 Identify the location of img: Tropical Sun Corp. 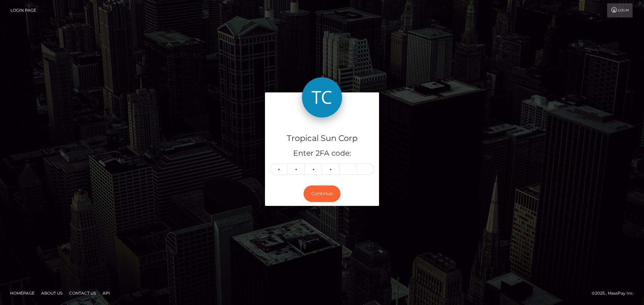
(322, 98).